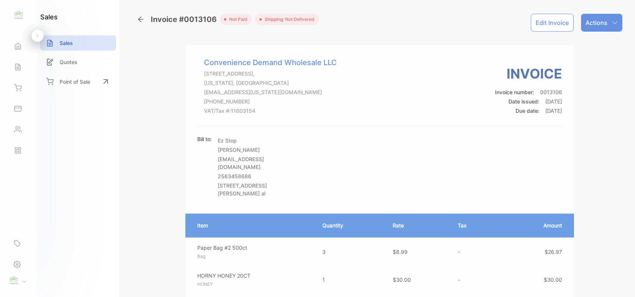  Describe the element at coordinates (19, 15) in the screenshot. I see `img: logo` at that location.